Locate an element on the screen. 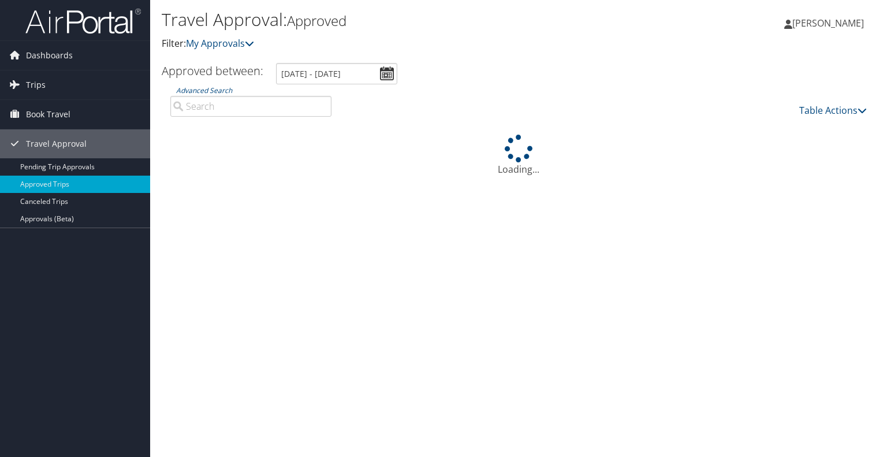 The width and height of the screenshot is (887, 457). small: Approved is located at coordinates (317, 20).